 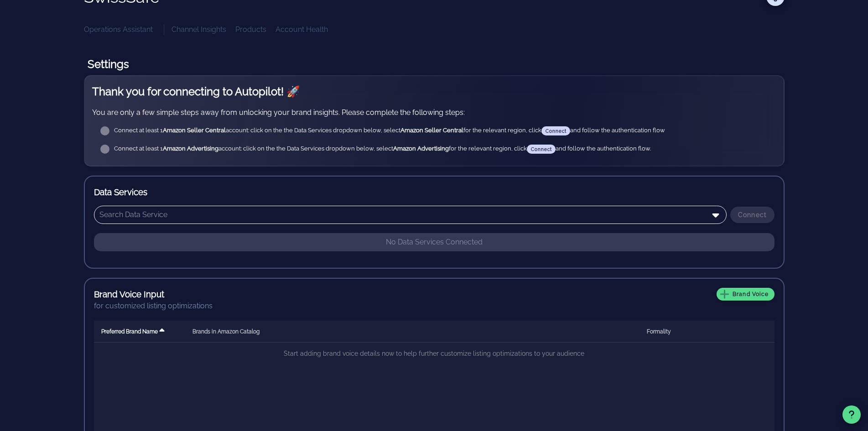 I want to click on button: Brand Voice, so click(x=745, y=294).